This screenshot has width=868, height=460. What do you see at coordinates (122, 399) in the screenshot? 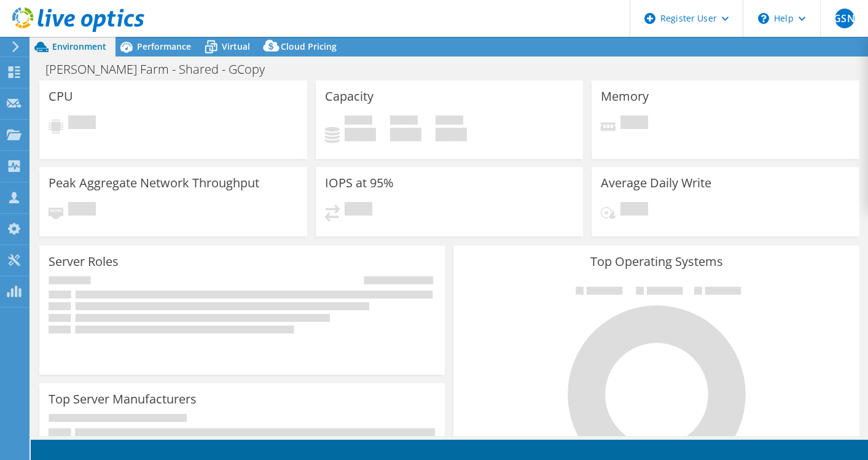
I see `h3: Top Server Manufacturers` at bounding box center [122, 399].